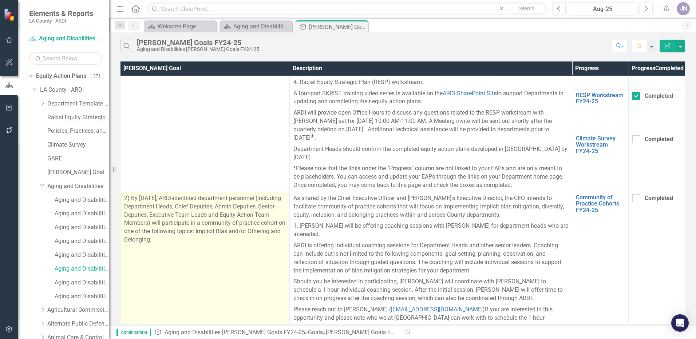 The width and height of the screenshot is (696, 339). Describe the element at coordinates (431, 125) in the screenshot. I see `p: ARDI will provide open Office Hours to discuss any questions related to the RESP workstream with ...` at that location.